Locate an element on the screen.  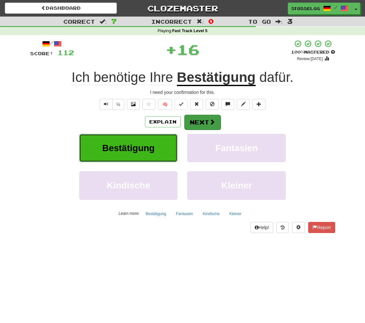
button: Help! is located at coordinates (262, 227).